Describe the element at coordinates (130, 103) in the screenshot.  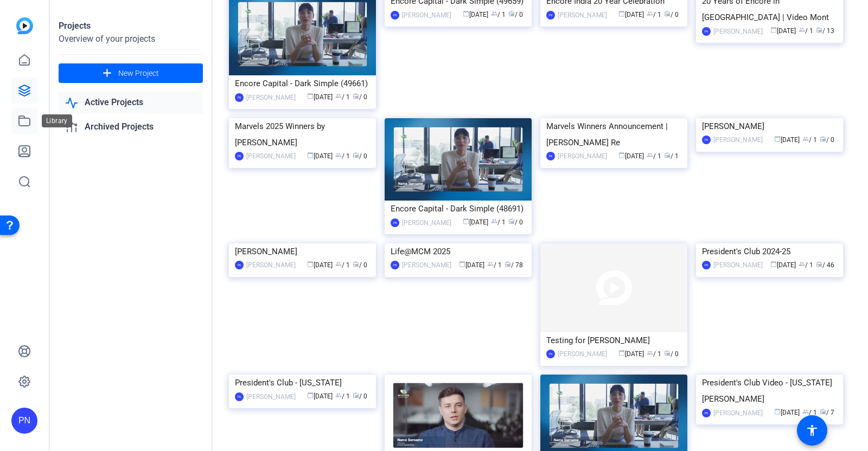
I see `a: Active Projects` at that location.